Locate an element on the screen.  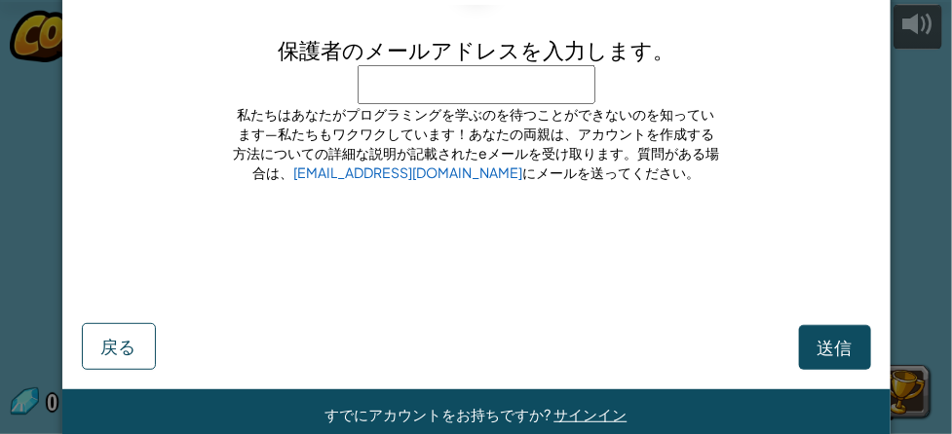
span: 私たちはあなたがプログラミングを学ぶのを待つことができないのを知っています—私たちもワクワクしています！あなたの両親は、アカウントを作成する方法についての詳細な説明が記載されたeメールを受け取り... is located at coordinates (475, 143).